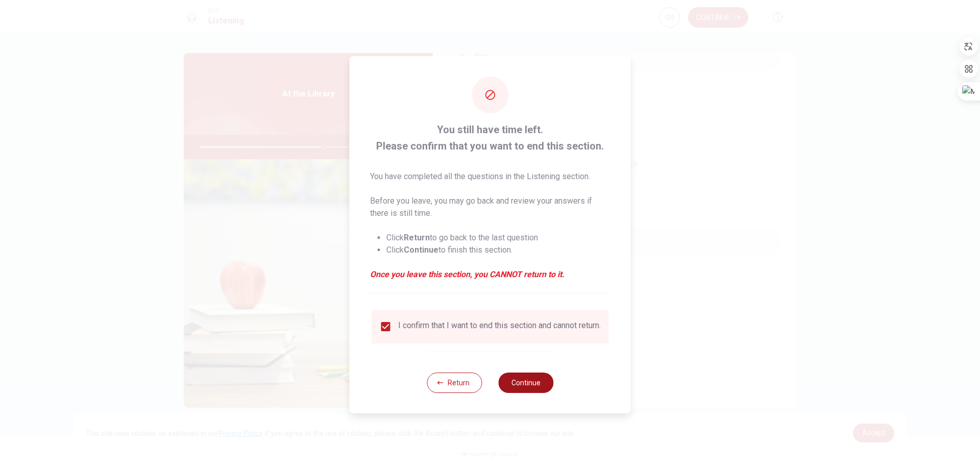 The width and height of the screenshot is (980, 469). What do you see at coordinates (526, 383) in the screenshot?
I see `button: Continue` at bounding box center [526, 383].